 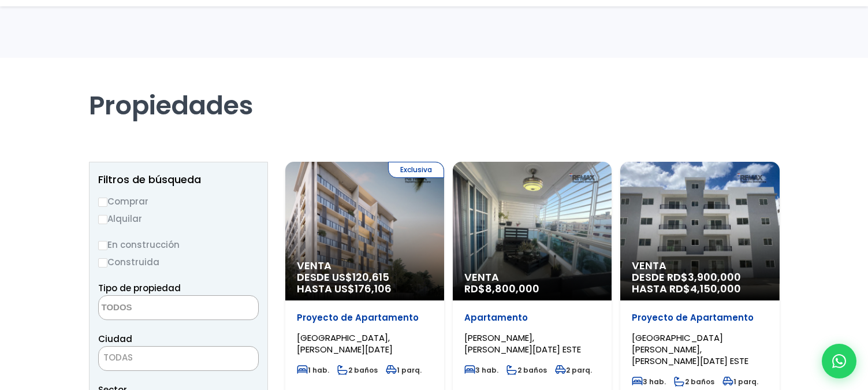 I want to click on p: Apartamento, so click(x=532, y=317).